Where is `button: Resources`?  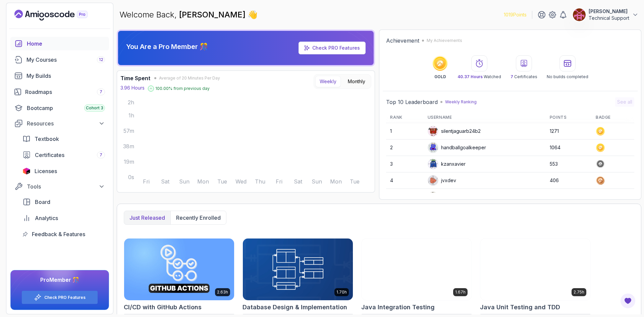 button: Resources is located at coordinates (60, 124).